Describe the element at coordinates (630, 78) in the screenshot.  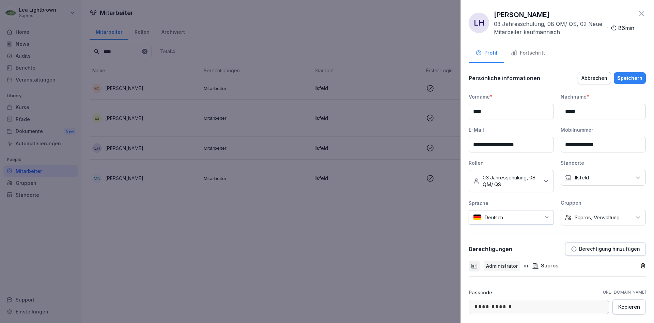
I see `div: Speichern` at that location.